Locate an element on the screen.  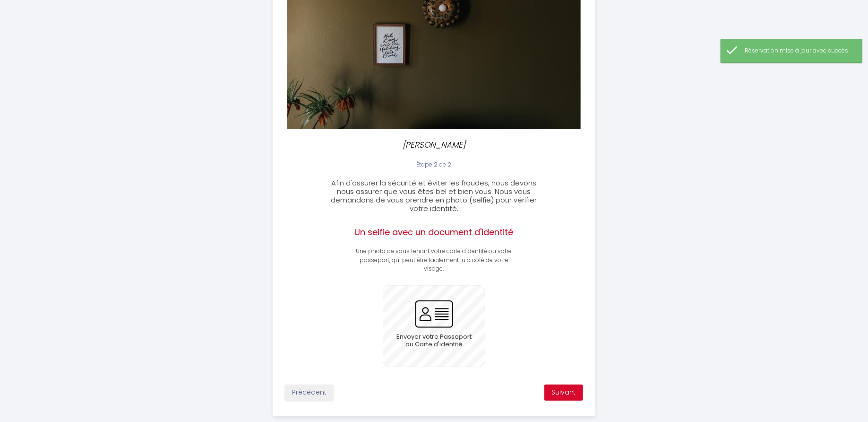
span: Afin d'assurer la sécurité et éviter les fraudes, nous devons nous assurer que vous êtes bel et b... is located at coordinates (434, 195).